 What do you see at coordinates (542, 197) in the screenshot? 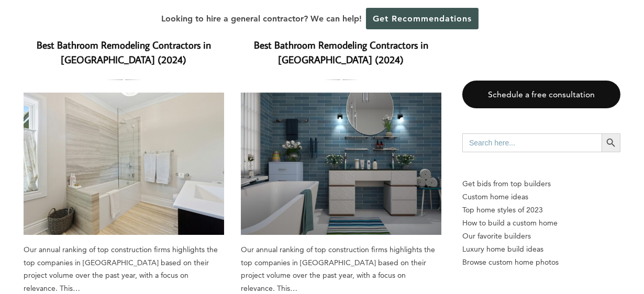
I see `a: Custom home ideas` at bounding box center [542, 197].